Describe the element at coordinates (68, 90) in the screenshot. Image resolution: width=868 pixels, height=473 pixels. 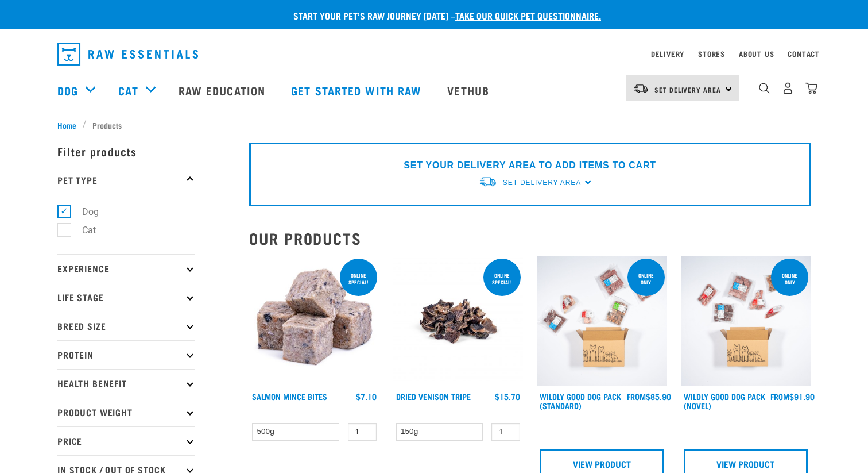
I see `a: Dog` at that location.